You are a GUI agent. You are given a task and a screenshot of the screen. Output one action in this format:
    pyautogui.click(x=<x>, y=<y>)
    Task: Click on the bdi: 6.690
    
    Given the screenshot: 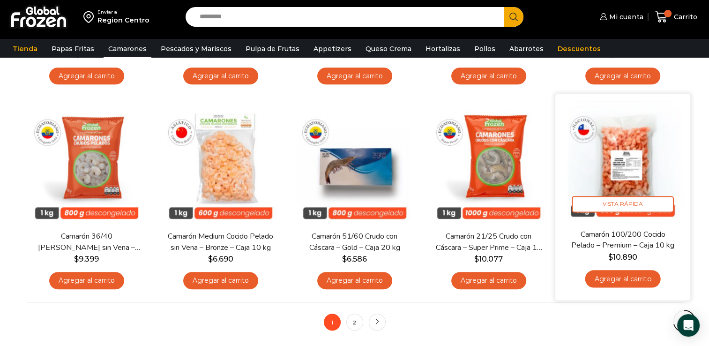 What is the action you would take?
    pyautogui.click(x=221, y=259)
    